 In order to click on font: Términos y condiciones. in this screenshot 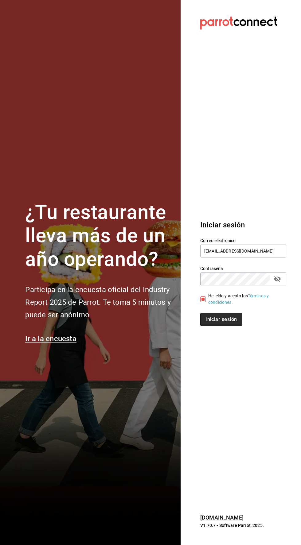, I will do `click(238, 299)`.